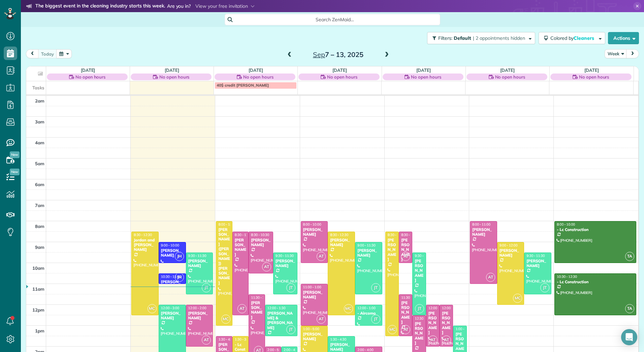  I want to click on span: Cleaners, so click(584, 38).